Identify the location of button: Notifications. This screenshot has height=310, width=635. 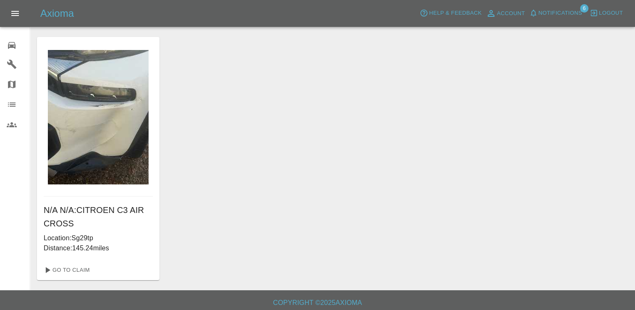
(556, 13).